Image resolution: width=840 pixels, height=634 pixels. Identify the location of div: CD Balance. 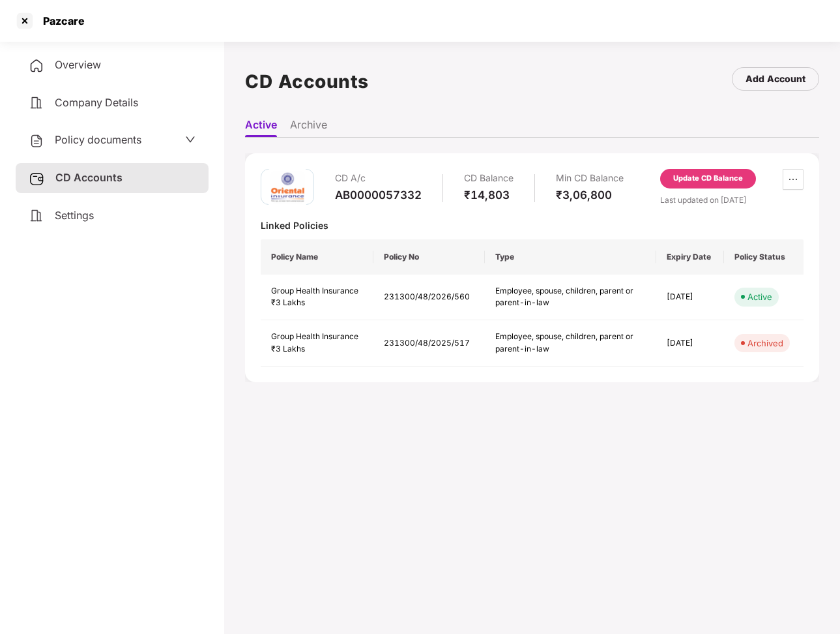
(489, 178).